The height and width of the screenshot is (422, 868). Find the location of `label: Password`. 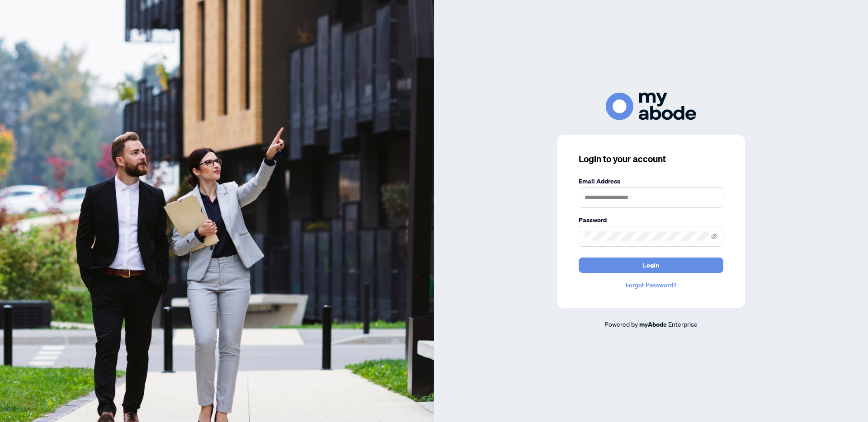

label: Password is located at coordinates (651, 220).